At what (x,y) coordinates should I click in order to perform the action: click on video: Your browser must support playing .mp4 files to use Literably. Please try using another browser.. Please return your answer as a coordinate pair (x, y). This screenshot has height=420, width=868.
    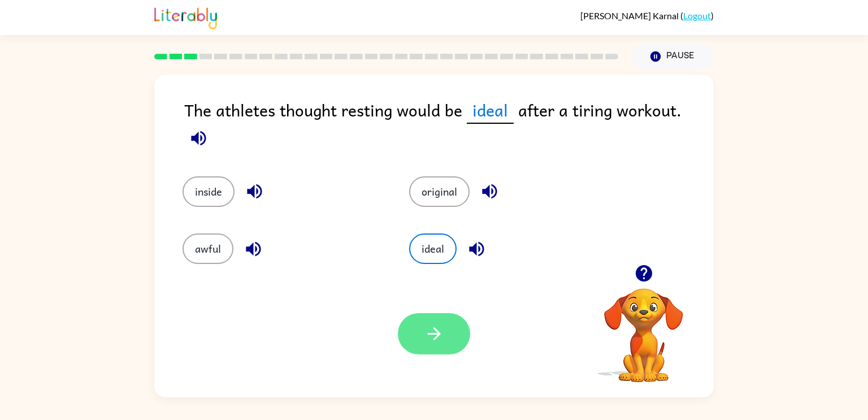
    Looking at the image, I should click on (644, 327).